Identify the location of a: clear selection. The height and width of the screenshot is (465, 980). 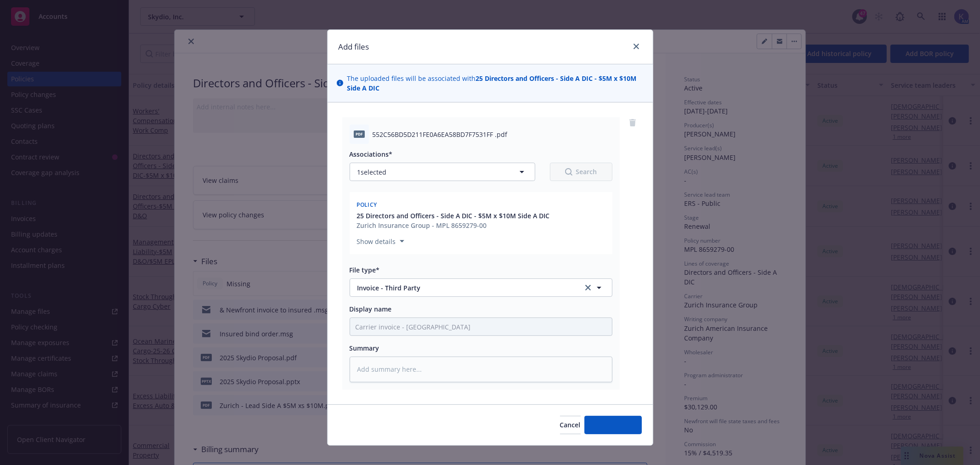
(588, 288).